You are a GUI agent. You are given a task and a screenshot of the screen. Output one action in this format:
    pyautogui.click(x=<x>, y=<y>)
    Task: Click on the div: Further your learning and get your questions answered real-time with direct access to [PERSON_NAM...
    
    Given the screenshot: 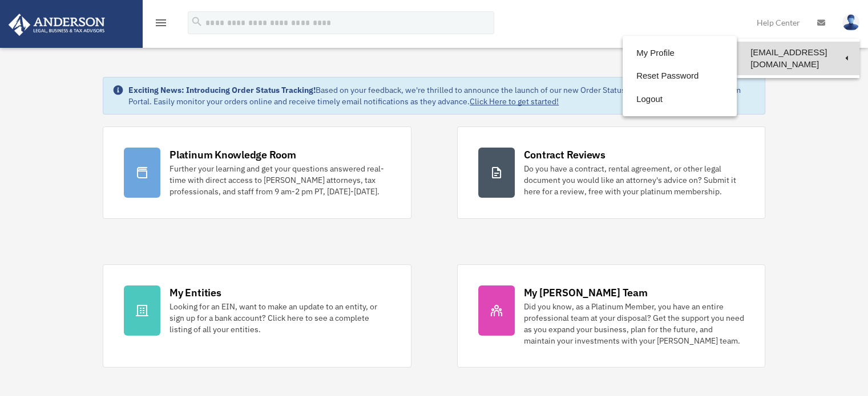 What is the action you would take?
    pyautogui.click(x=279, y=180)
    